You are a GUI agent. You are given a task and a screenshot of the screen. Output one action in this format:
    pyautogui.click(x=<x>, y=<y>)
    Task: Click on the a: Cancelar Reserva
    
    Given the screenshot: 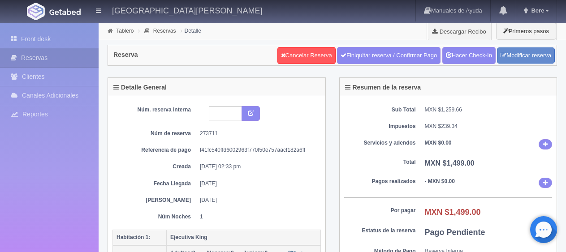 What is the action you would take?
    pyautogui.click(x=307, y=56)
    